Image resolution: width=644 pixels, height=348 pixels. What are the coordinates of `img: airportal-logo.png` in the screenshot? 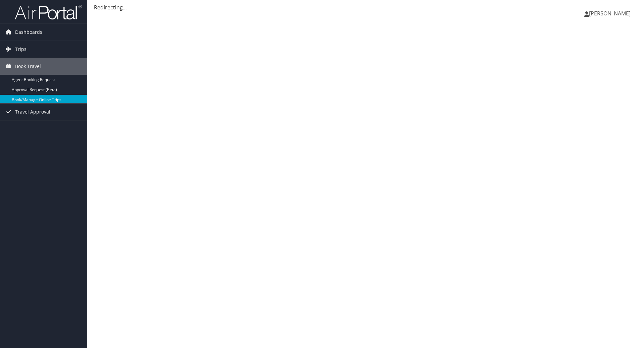 It's located at (49, 12).